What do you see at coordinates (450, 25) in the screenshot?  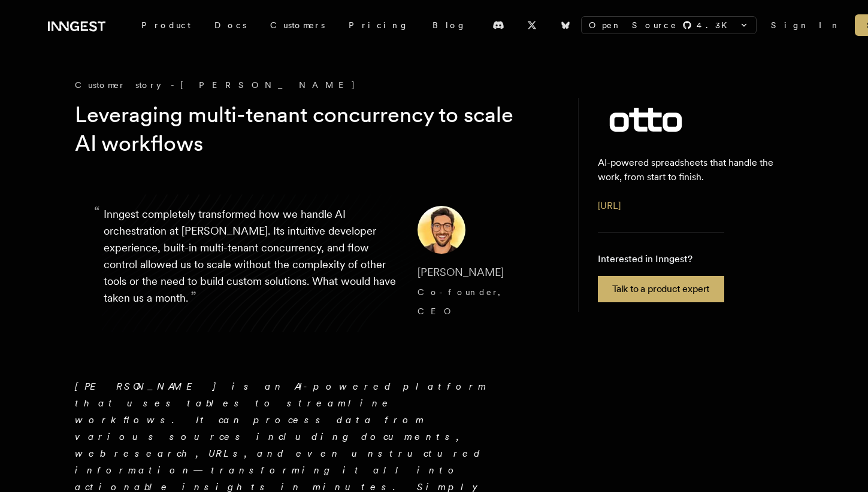 I see `a: Blog` at bounding box center [450, 25].